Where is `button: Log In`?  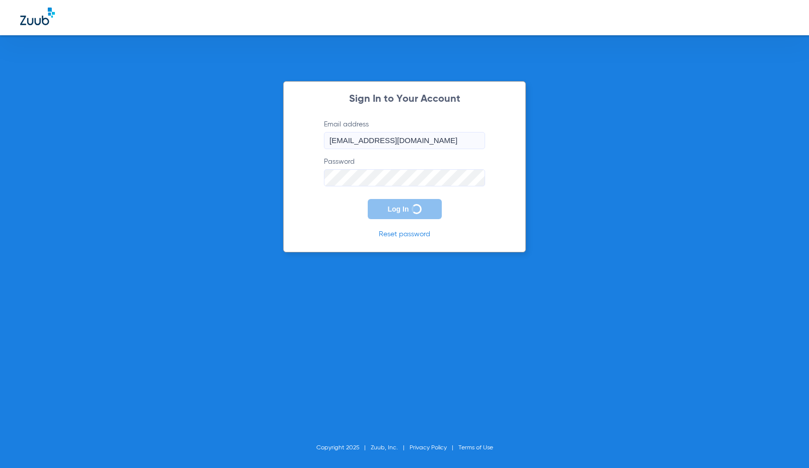 button: Log In is located at coordinates (405, 209).